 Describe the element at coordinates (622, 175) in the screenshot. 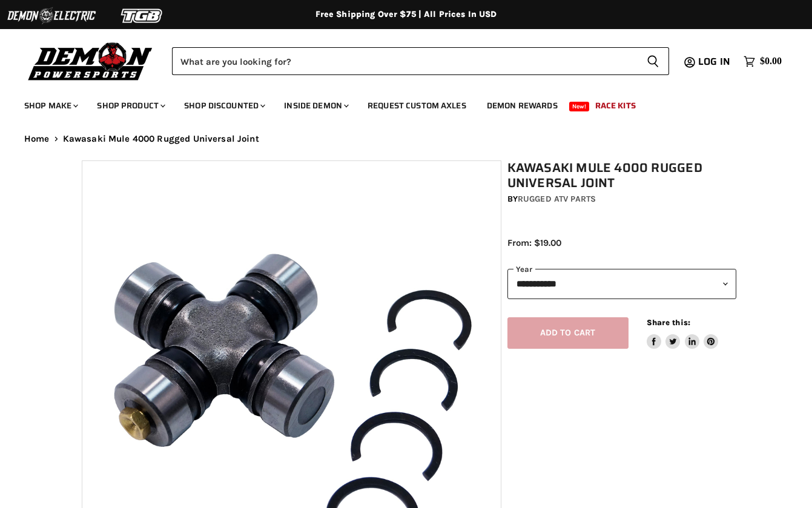

I see `h1: Kawasaki Mule 4000 Rugged Universal Joint` at that location.